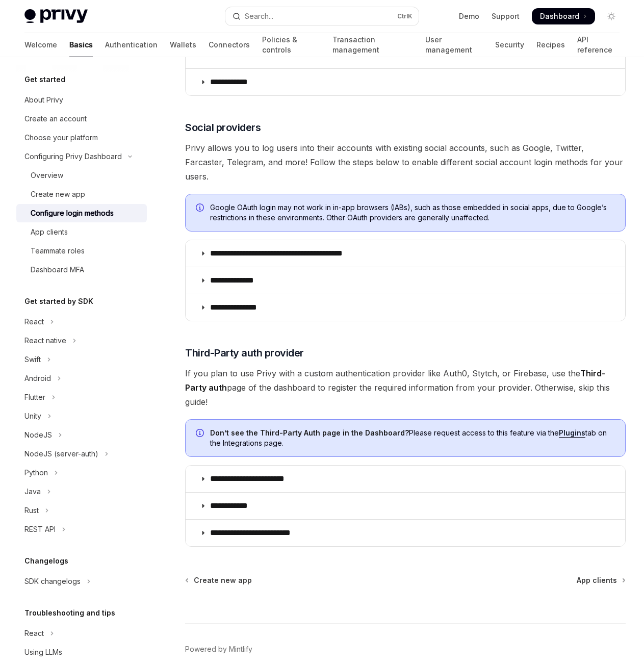 This screenshot has width=644, height=665. Describe the element at coordinates (82, 270) in the screenshot. I see `a: Dashboard MFA` at that location.